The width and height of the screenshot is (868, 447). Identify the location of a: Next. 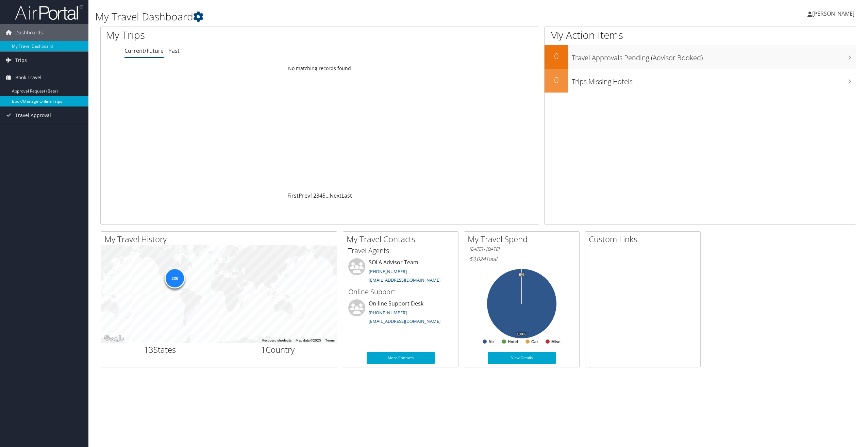
(335, 195).